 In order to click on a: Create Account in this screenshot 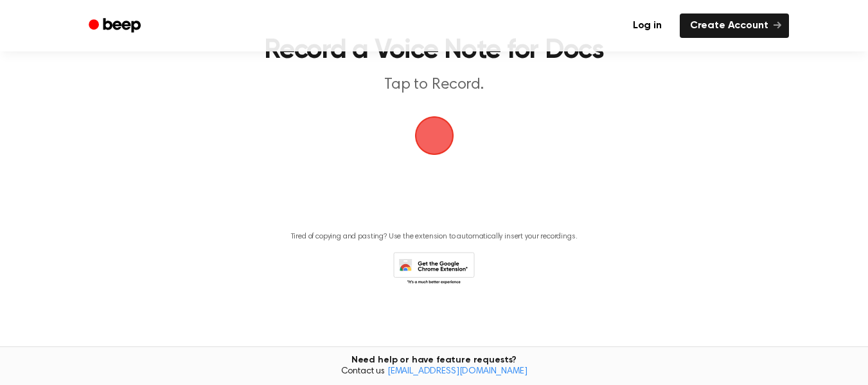, I will do `click(735, 26)`.